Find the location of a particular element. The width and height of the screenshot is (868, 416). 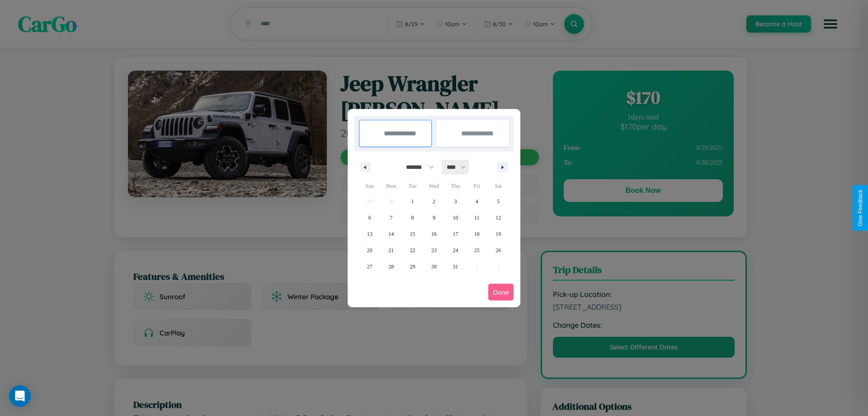

span: 21 is located at coordinates (391, 250).